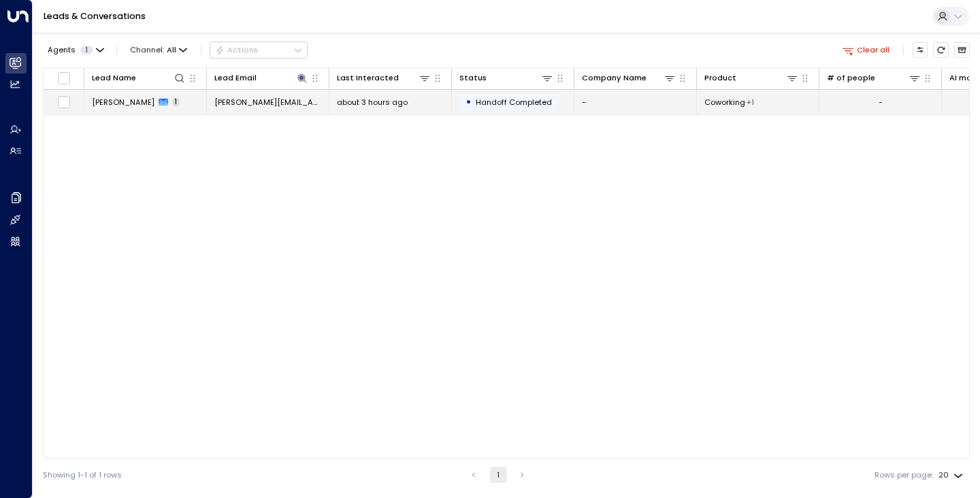 The image size is (980, 498). Describe the element at coordinates (94, 15) in the screenshot. I see `a: Leads & Conversations` at that location.